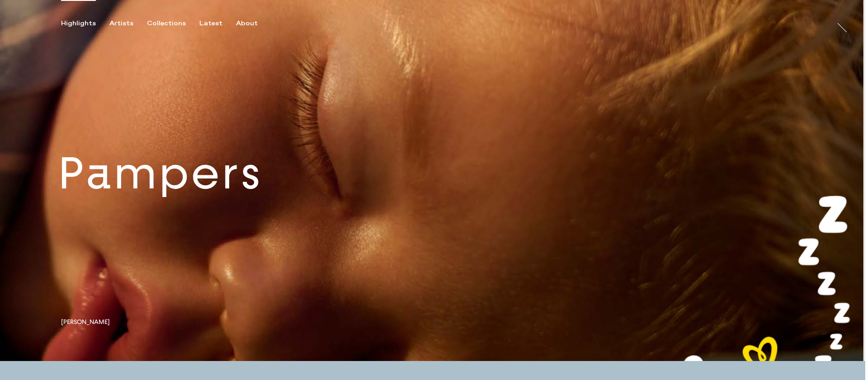  Describe the element at coordinates (254, 24) in the screenshot. I see `button: About` at that location.